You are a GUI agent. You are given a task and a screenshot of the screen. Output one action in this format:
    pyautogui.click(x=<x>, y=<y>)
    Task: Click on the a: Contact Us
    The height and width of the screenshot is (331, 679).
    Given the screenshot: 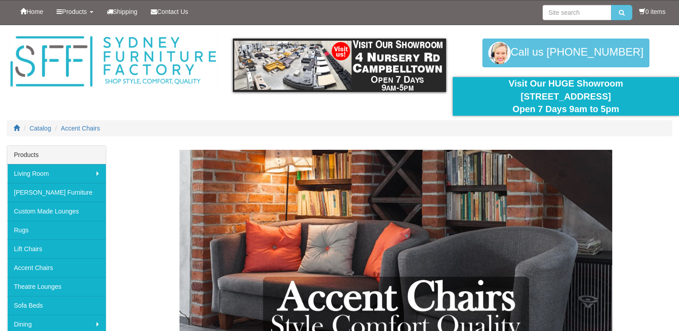 What is the action you would take?
    pyautogui.click(x=169, y=12)
    